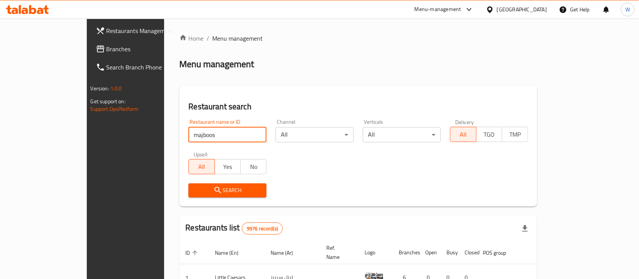  Describe the element at coordinates (500, 253) in the screenshot. I see `span: POS group` at that location.